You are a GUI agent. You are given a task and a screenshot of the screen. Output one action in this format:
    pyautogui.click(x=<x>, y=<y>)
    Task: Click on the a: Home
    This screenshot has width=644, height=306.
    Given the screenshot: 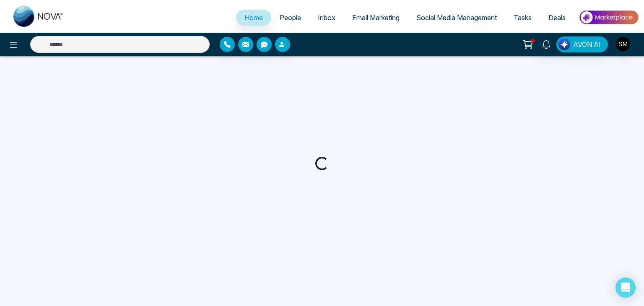 What is the action you would take?
    pyautogui.click(x=254, y=18)
    